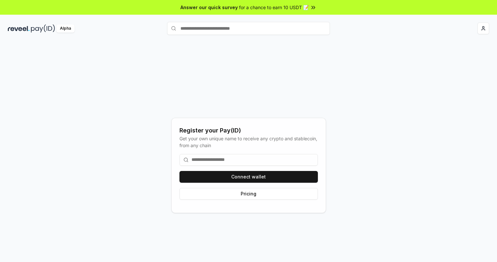  Describe the element at coordinates (249, 177) in the screenshot. I see `button: Connect wallet` at that location.